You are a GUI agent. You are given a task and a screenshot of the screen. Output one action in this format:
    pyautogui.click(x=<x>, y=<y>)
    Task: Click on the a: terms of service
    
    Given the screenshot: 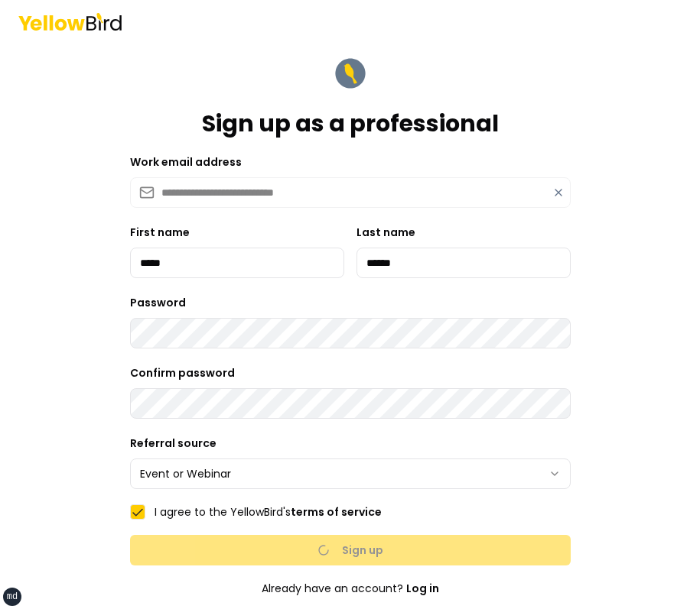 What is the action you would take?
    pyautogui.click(x=336, y=512)
    